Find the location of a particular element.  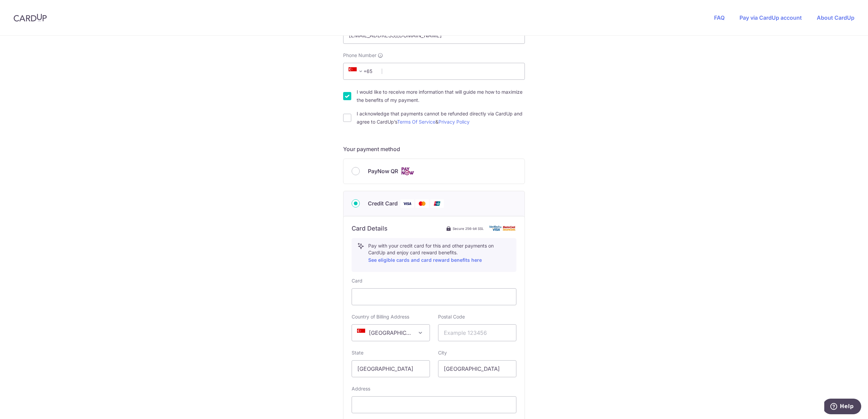

img: CardUp is located at coordinates (30, 18).